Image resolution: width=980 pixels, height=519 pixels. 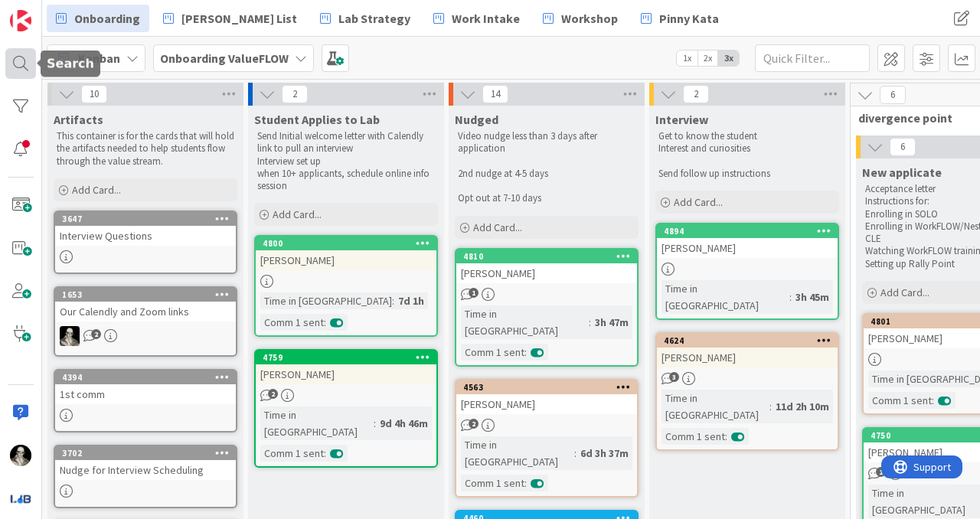 What do you see at coordinates (346, 162) in the screenshot?
I see `p: Interview set up` at bounding box center [346, 162].